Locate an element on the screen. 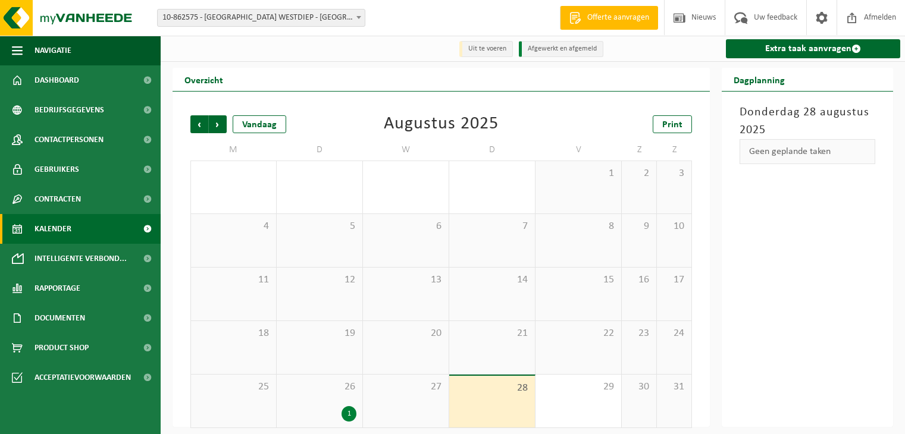 The height and width of the screenshot is (434, 905). span: 16 is located at coordinates (639, 280).